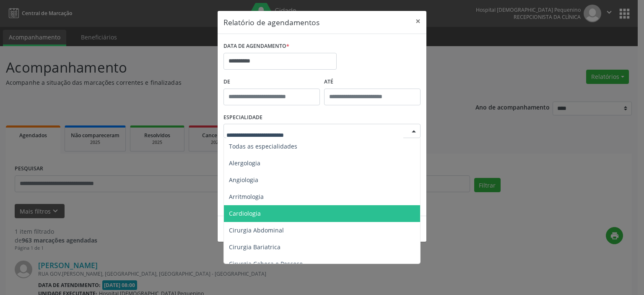 This screenshot has width=644, height=295. What do you see at coordinates (246, 196) in the screenshot?
I see `span: Arritmologia` at bounding box center [246, 196].